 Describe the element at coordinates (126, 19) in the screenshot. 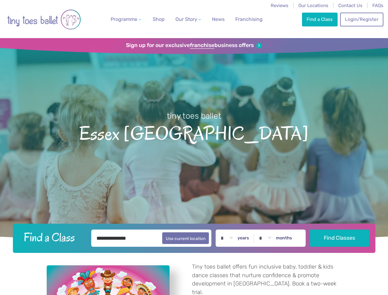

I see `a: Programme` at that location.